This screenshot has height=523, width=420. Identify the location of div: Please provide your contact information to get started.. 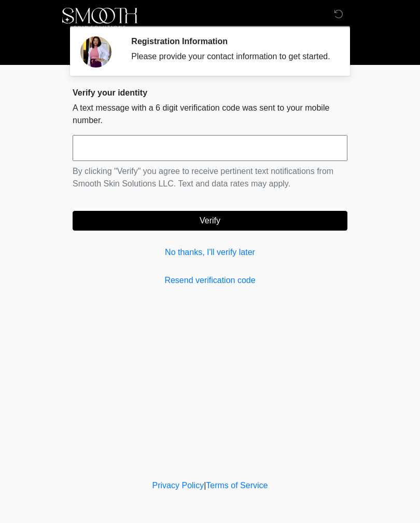
(231, 57).